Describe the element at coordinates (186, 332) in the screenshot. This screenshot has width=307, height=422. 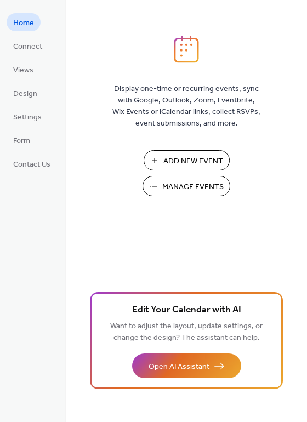
I see `span: Want to adjust the layout, update settings, or change the design? The assistant can help.` at that location.